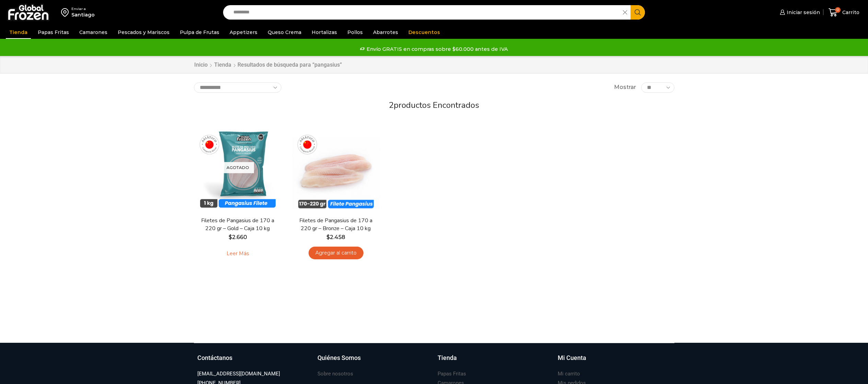  I want to click on a: 0 Carrito, so click(844, 12).